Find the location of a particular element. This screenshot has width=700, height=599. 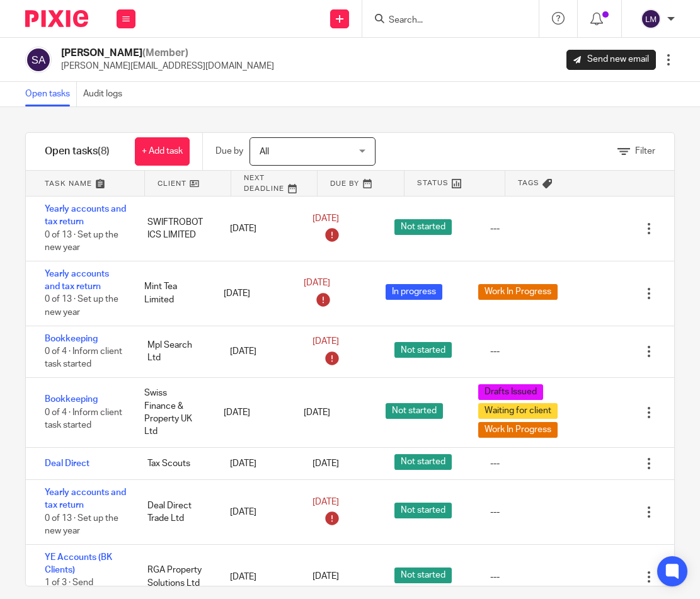

span: In progress is located at coordinates (414, 291).